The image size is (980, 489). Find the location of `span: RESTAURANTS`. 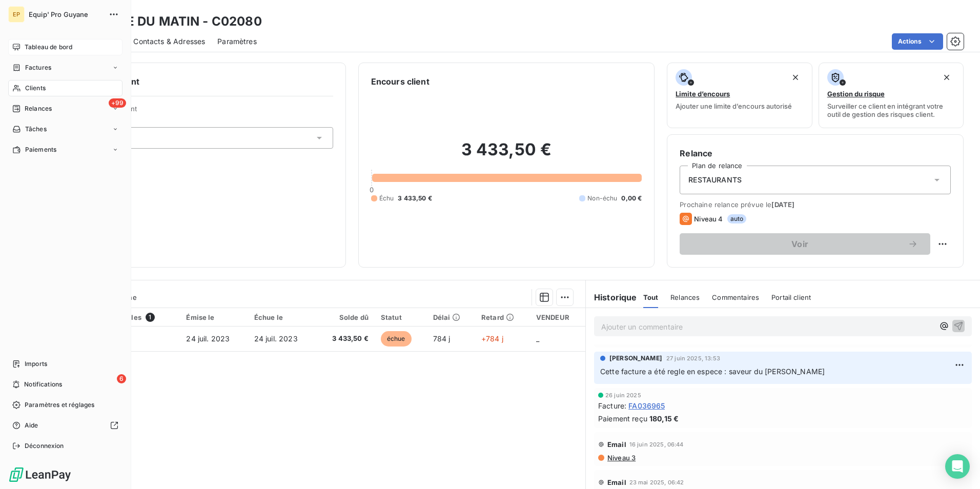

span: RESTAURANTS is located at coordinates (715, 180).